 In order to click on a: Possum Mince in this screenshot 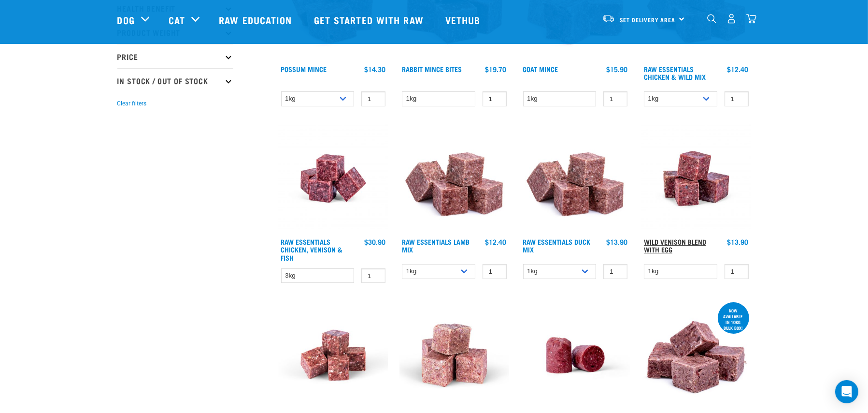, I will do `click(304, 69)`.